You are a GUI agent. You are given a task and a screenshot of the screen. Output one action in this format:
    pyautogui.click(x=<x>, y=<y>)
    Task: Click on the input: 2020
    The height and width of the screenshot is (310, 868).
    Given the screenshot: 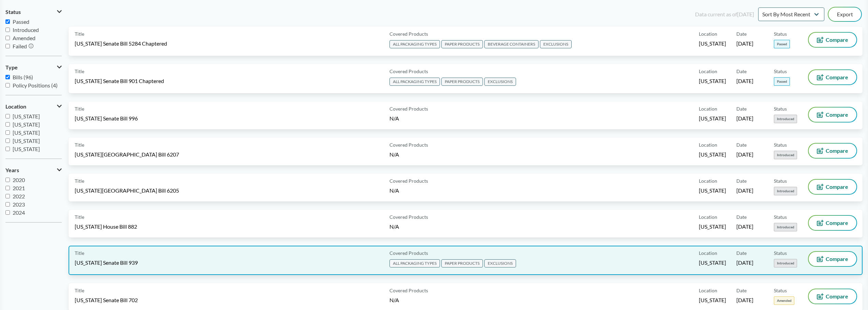 What is the action you would take?
    pyautogui.click(x=7, y=180)
    